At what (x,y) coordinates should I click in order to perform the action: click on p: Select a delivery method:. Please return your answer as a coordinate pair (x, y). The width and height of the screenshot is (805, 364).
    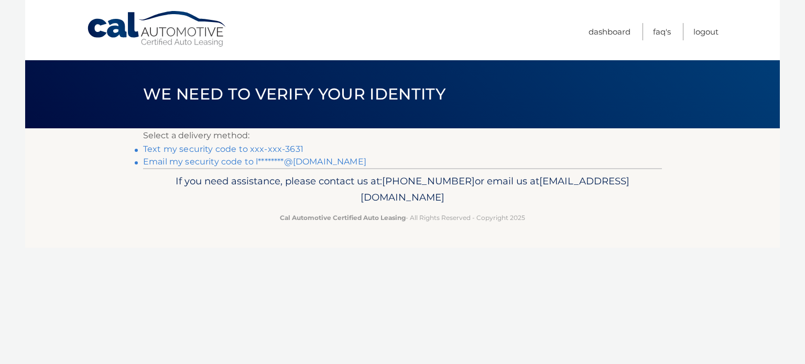
    Looking at the image, I should click on (403, 136).